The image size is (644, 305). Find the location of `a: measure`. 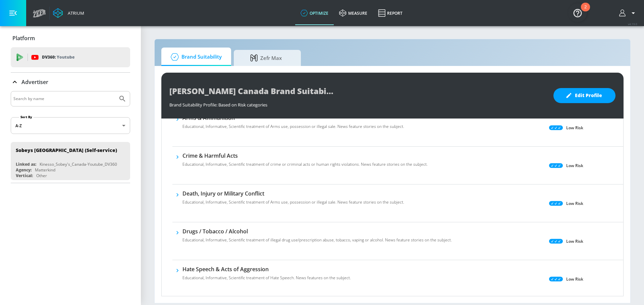

a: measure is located at coordinates (353, 13).